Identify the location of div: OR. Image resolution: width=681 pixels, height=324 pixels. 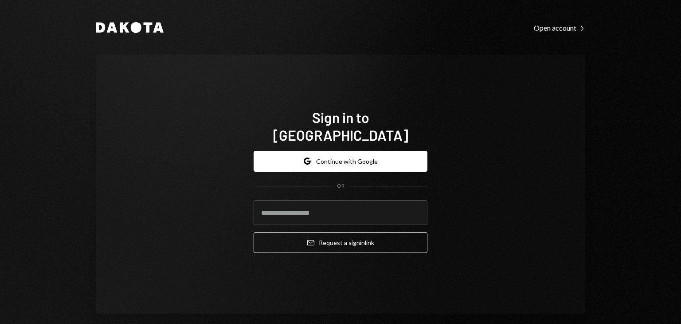
(340, 186).